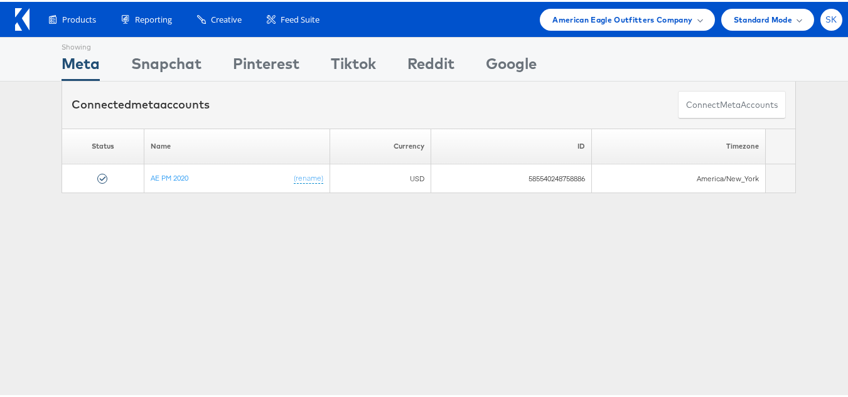 The height and width of the screenshot is (397, 848). Describe the element at coordinates (169, 176) in the screenshot. I see `a: AE PM 2020` at that location.